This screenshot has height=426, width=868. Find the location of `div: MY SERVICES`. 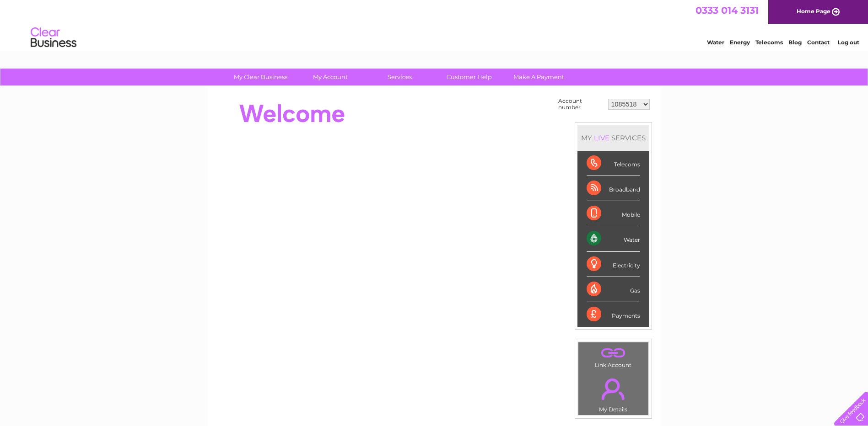

div: MY SERVICES is located at coordinates (613, 138).